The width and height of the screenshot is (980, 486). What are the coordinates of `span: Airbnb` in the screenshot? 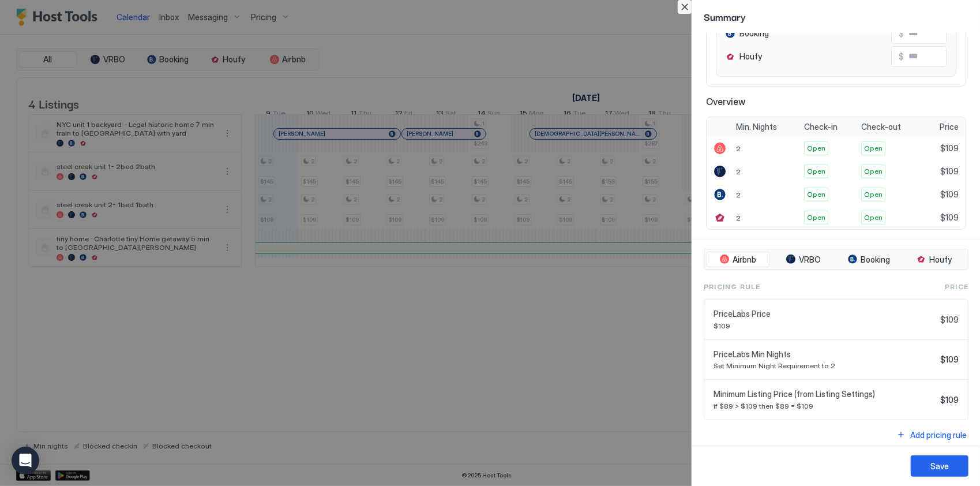 It's located at (744, 260).